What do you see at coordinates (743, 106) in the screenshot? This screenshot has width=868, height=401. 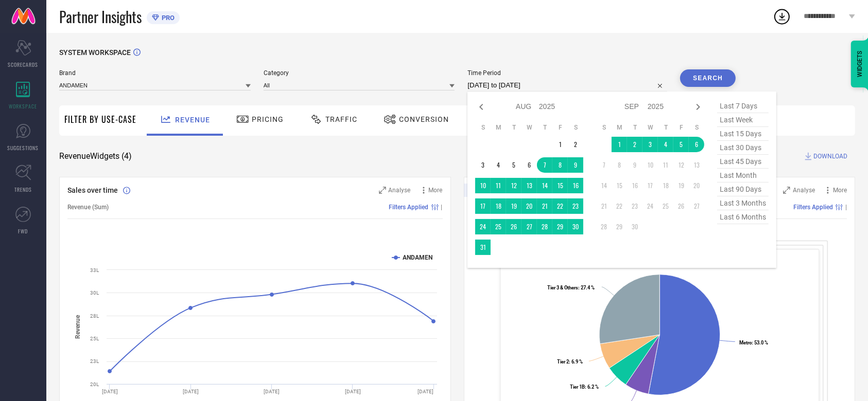 I see `span: last 7 days` at bounding box center [743, 106].